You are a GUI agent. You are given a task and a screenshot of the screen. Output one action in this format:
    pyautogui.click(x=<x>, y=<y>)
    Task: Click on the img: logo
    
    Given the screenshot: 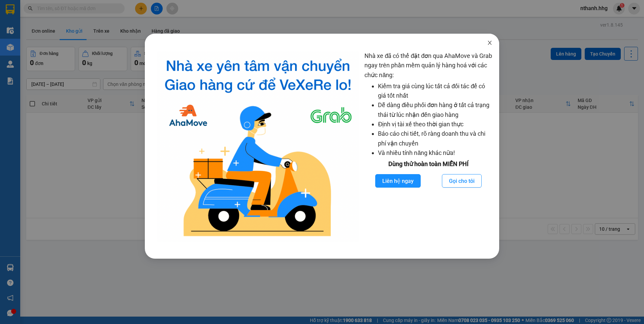 What is the action you would take?
    pyautogui.click(x=258, y=147)
    